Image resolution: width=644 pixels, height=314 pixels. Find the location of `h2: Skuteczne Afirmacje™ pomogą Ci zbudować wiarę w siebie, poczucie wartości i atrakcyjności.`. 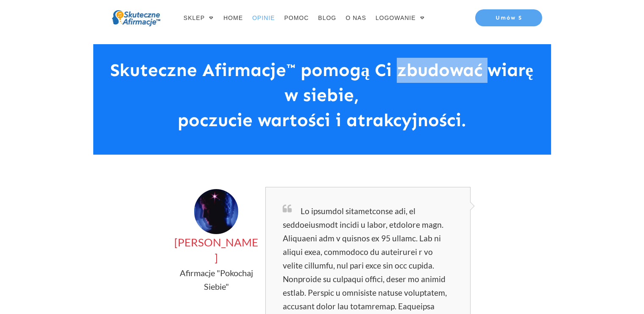

h2: Skuteczne Afirmacje™ pomogą Ci zbudować wiarę w siebie, poczucie wartości i atrakcyjności. is located at coordinates (322, 99).